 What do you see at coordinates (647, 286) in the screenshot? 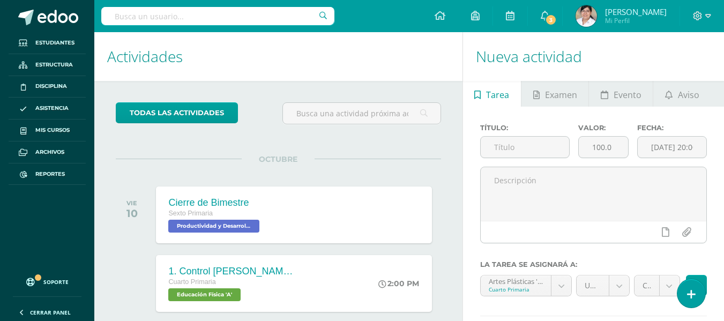
I see `span: CIERRE (20.0%)` at bounding box center [647, 286].